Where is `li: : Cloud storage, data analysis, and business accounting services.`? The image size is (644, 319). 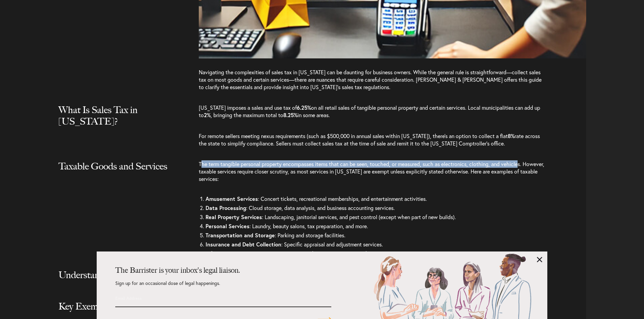 li: : Cloud storage, data analysis, and business accounting services. is located at coordinates (376, 208).